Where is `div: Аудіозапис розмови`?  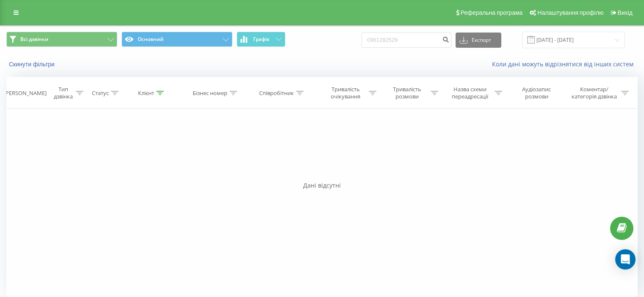
div: Аудіозапис розмови is located at coordinates (537, 93).